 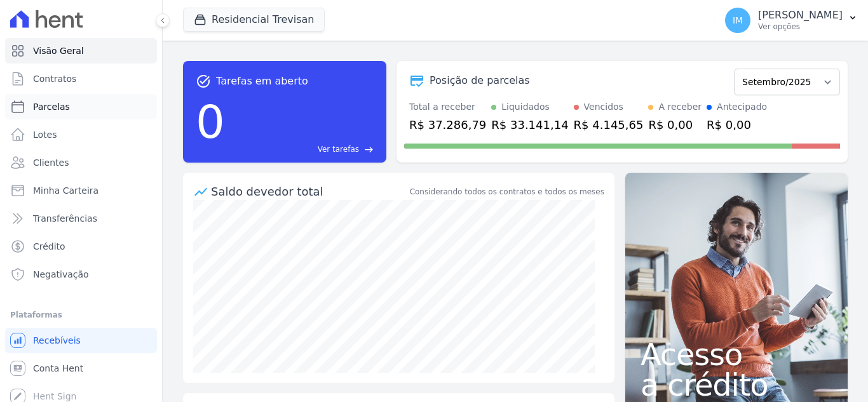 What do you see at coordinates (525, 107) in the screenshot?
I see `div: Liquidados` at bounding box center [525, 107].